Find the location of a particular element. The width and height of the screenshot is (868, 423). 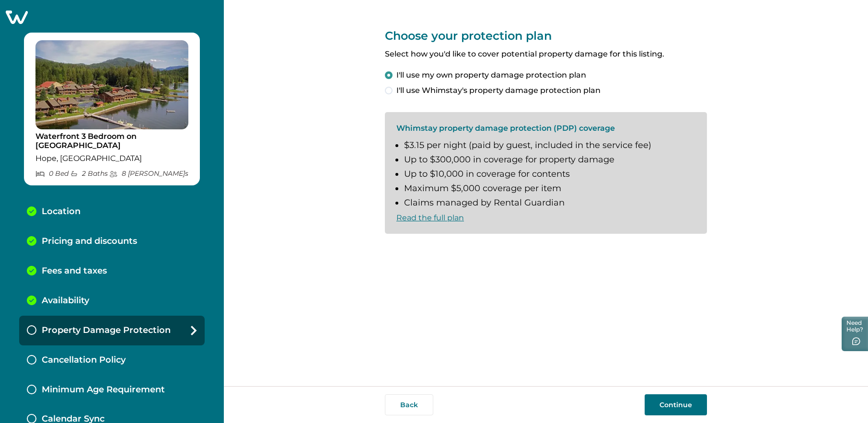

p: Pricing and discounts is located at coordinates (89, 242).